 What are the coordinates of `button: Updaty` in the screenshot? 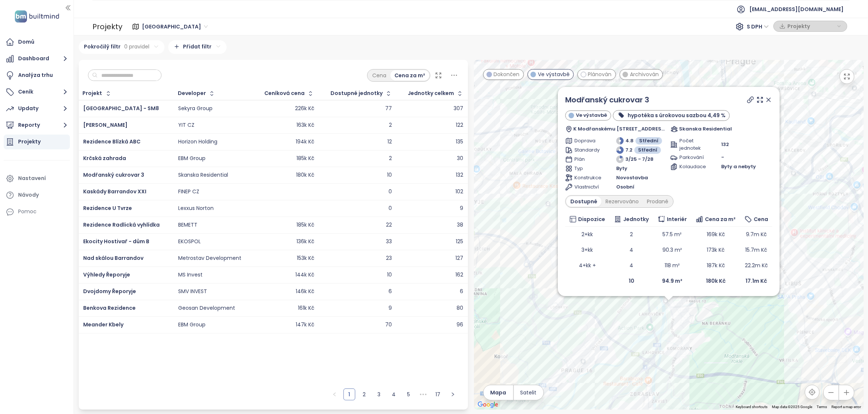 It's located at (37, 109).